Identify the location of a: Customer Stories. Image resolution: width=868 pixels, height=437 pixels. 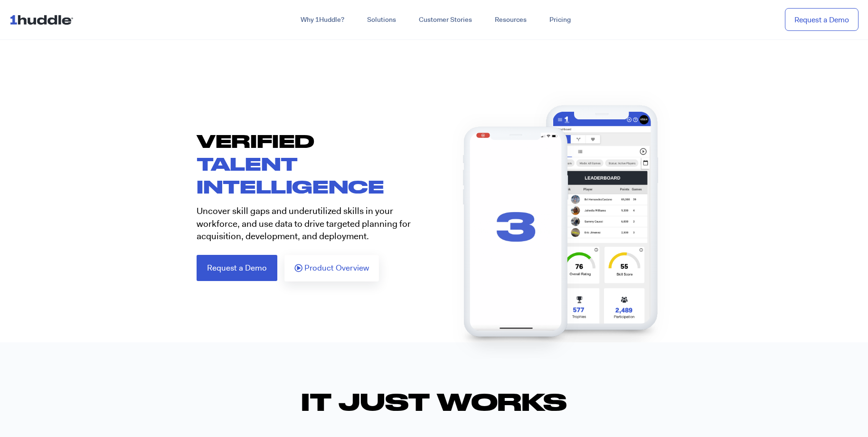
(446, 20).